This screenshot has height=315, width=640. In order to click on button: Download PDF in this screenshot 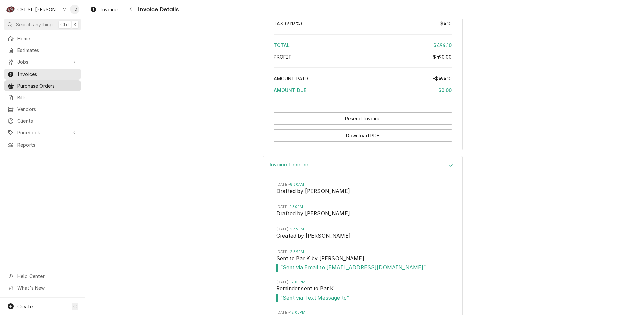, I will do `click(363, 135)`.